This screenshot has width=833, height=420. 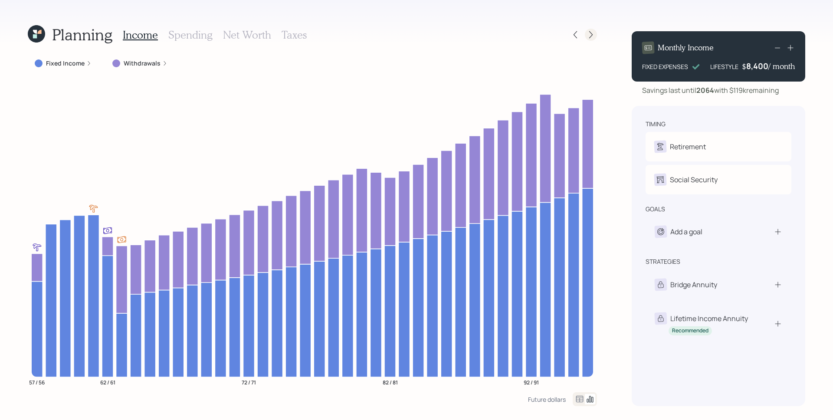 I want to click on h1: Planning, so click(x=82, y=34).